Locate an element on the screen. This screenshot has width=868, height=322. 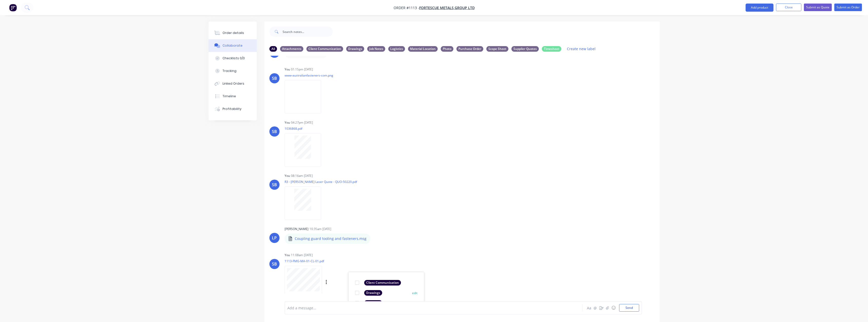
div: Linked Orders is located at coordinates (233, 84).